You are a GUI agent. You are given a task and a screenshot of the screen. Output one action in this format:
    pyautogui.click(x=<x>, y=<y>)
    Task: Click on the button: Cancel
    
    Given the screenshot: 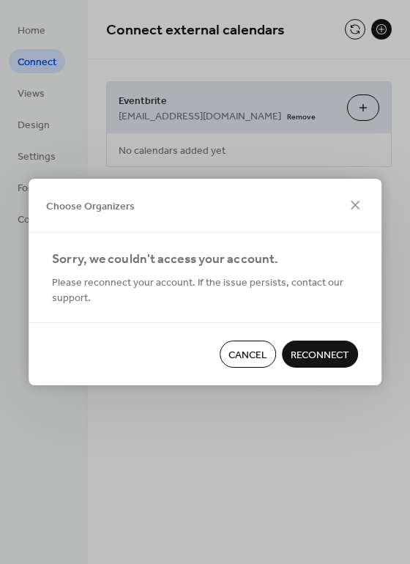 What is the action you would take?
    pyautogui.click(x=248, y=354)
    